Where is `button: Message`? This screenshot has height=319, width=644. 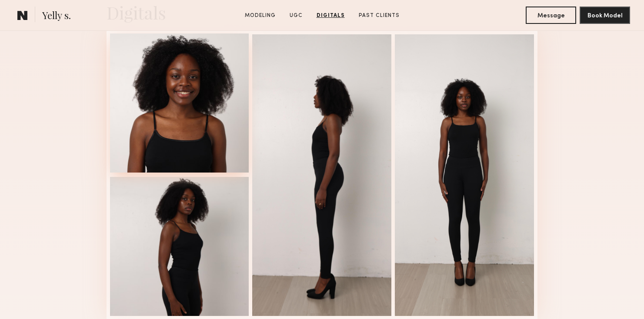 button: Message is located at coordinates (551, 15).